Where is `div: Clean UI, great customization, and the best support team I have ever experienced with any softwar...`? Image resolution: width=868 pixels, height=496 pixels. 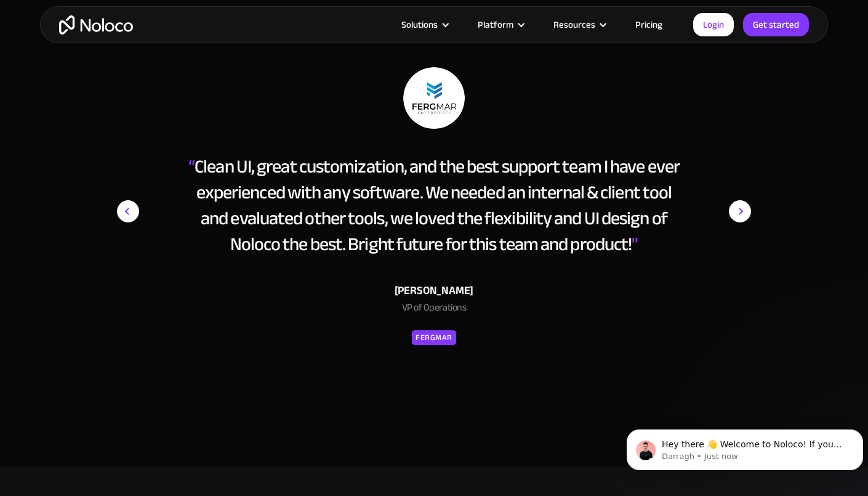
div: Clean UI, great customization, and the best support team I have ever experienced with any softwar... is located at coordinates (434, 205).